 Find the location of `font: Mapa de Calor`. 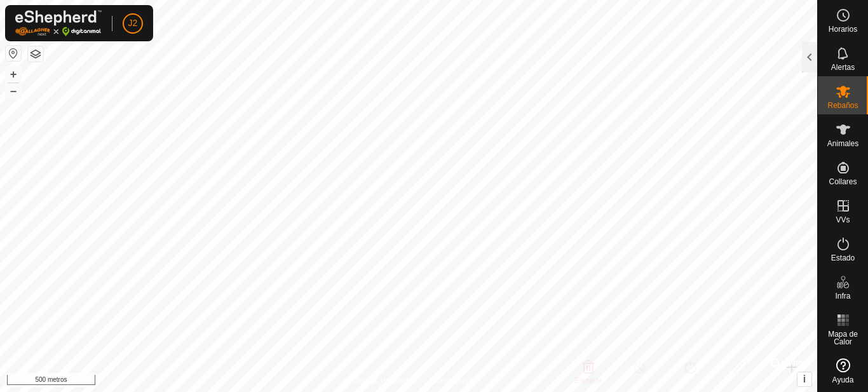

font: Mapa de Calor is located at coordinates (842, 338).